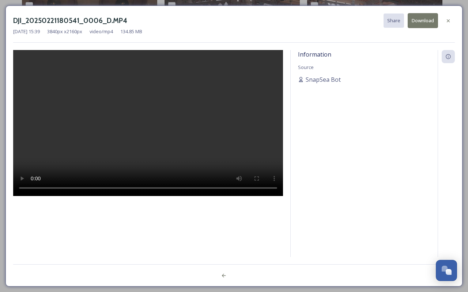 The height and width of the screenshot is (292, 468). I want to click on span: 3840 px x 2160 px, so click(65, 31).